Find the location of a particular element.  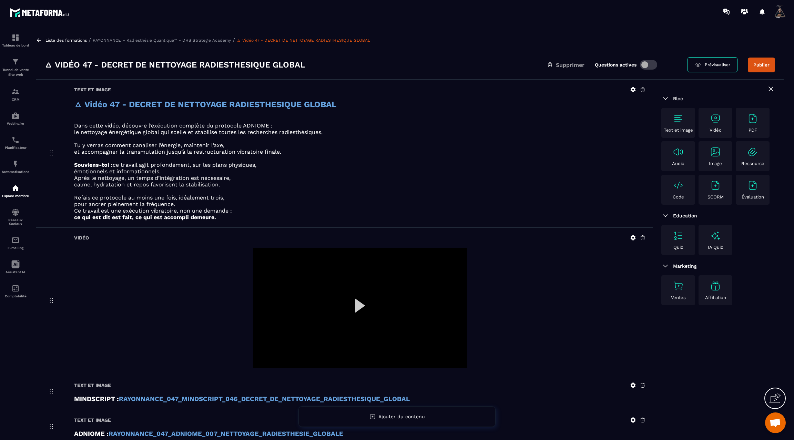

span: Education is located at coordinates (685, 216).